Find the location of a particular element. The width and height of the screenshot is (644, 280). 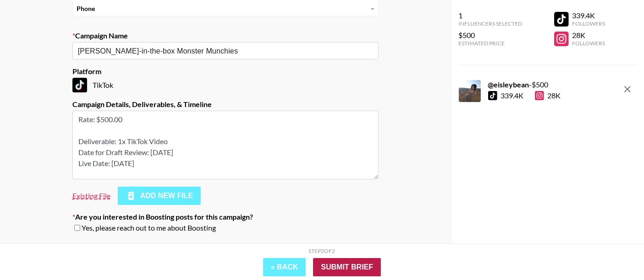

label: Platform is located at coordinates (226, 71).